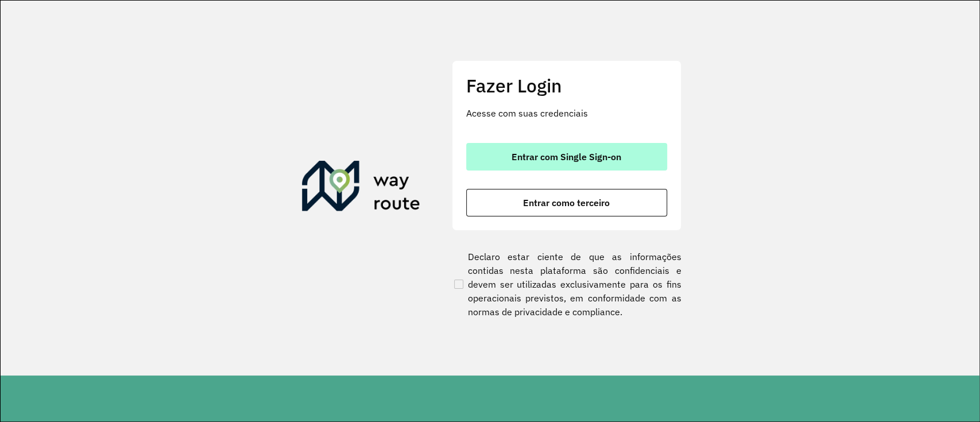  I want to click on span: Entrar com Single Sign-on, so click(566, 157).